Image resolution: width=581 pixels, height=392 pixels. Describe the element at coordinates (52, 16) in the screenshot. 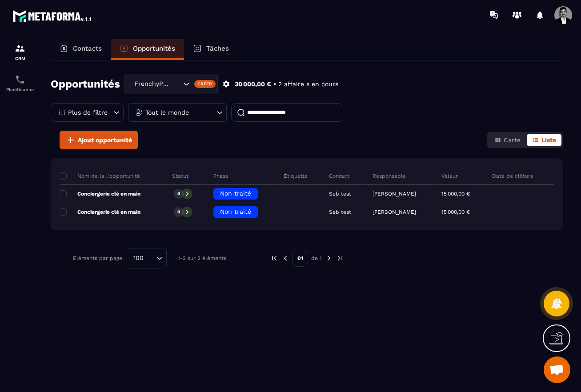

I see `img: logo` at that location.